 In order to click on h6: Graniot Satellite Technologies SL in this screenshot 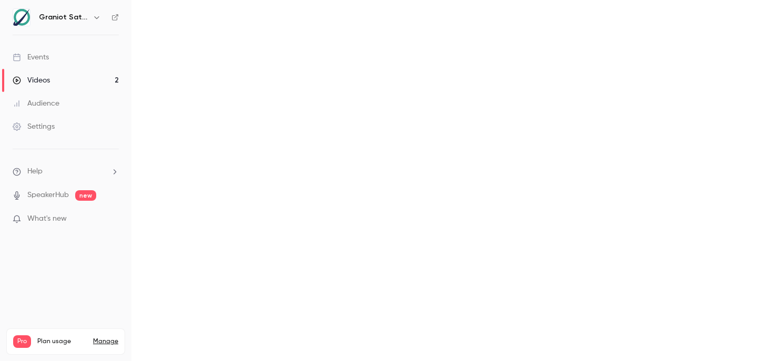, I will do `click(64, 17)`.